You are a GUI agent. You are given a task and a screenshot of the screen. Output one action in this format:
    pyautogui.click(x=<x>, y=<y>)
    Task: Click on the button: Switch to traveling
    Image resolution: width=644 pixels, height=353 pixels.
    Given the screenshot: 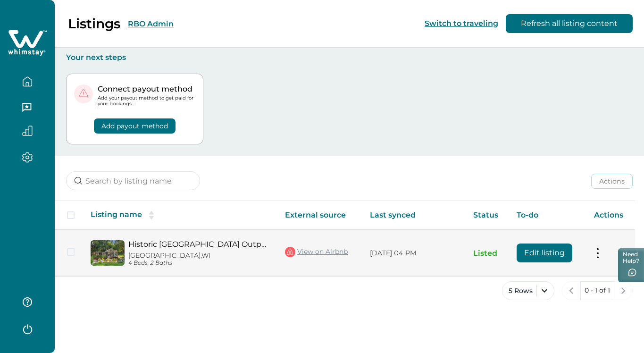 What is the action you would take?
    pyautogui.click(x=462, y=23)
    